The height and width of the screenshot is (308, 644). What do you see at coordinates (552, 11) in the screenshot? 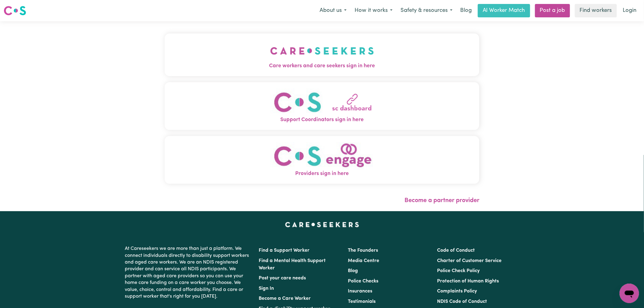
I see `a: Post a job` at bounding box center [552, 11].